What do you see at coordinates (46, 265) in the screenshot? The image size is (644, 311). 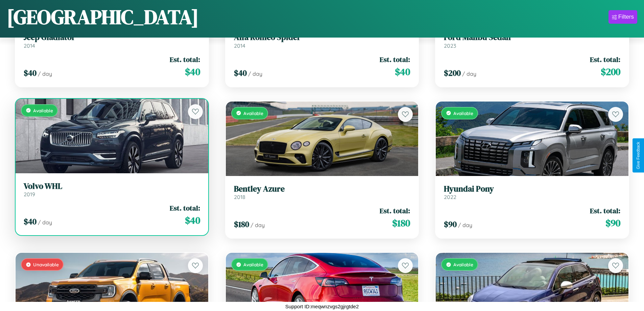 I see `span: Unavailable` at bounding box center [46, 265].